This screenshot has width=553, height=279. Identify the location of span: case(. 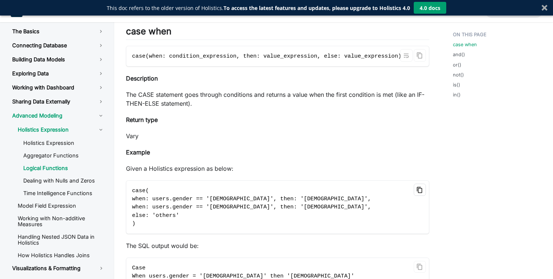
(141, 190).